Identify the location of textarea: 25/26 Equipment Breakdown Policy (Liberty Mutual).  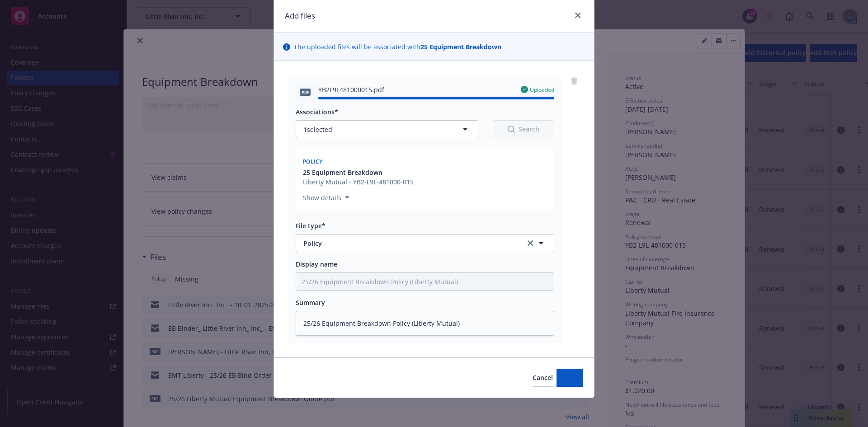
(425, 323).